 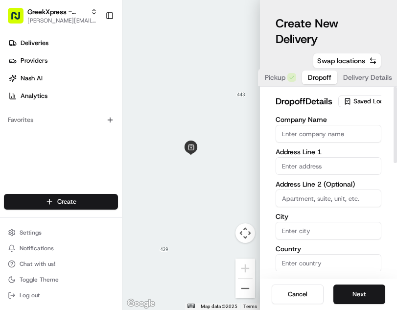 What do you see at coordinates (63, 96) in the screenshot?
I see `a: Analytics` at bounding box center [63, 96].